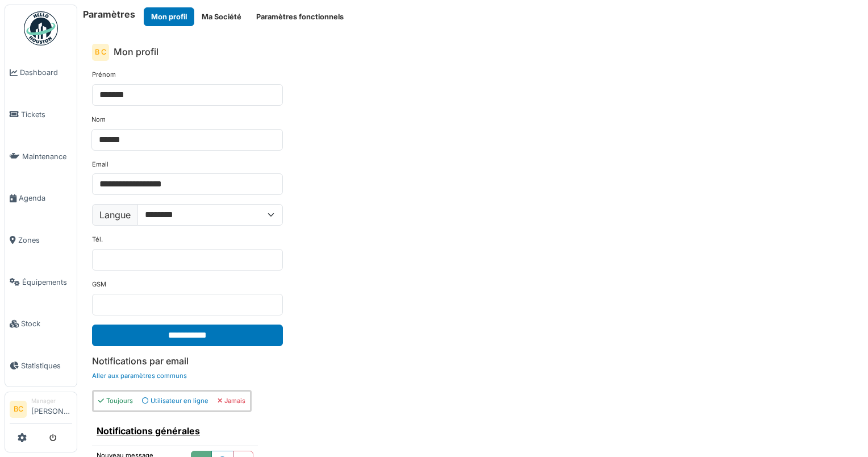 The width and height of the screenshot is (868, 457). Describe the element at coordinates (99, 284) in the screenshot. I see `label: GSM` at that location.